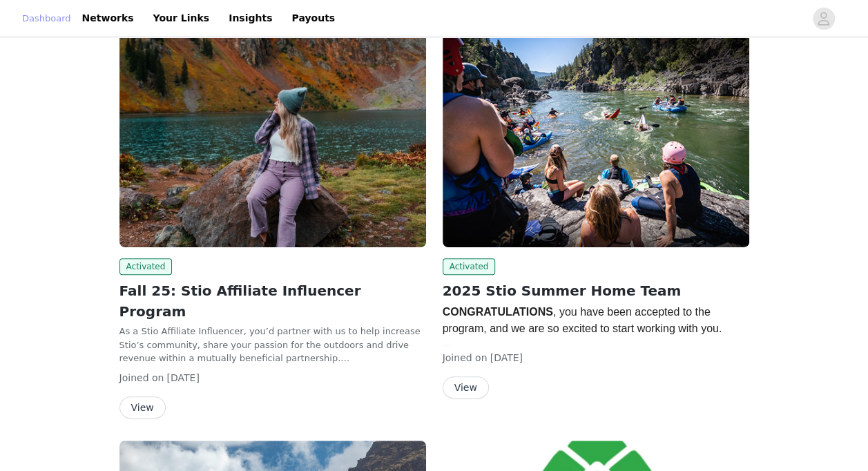 This screenshot has height=471, width=868. What do you see at coordinates (181, 18) in the screenshot?
I see `a: Your Links` at bounding box center [181, 18].